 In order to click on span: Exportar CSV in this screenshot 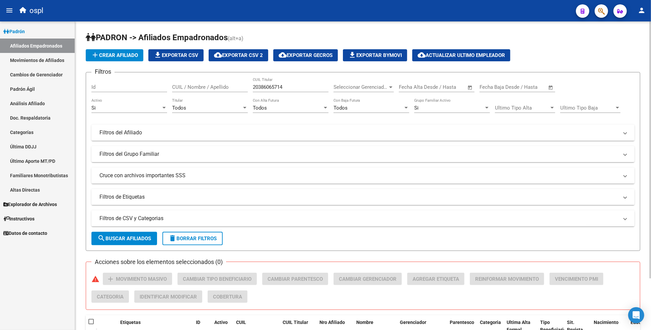, I will do `click(176, 55)`.